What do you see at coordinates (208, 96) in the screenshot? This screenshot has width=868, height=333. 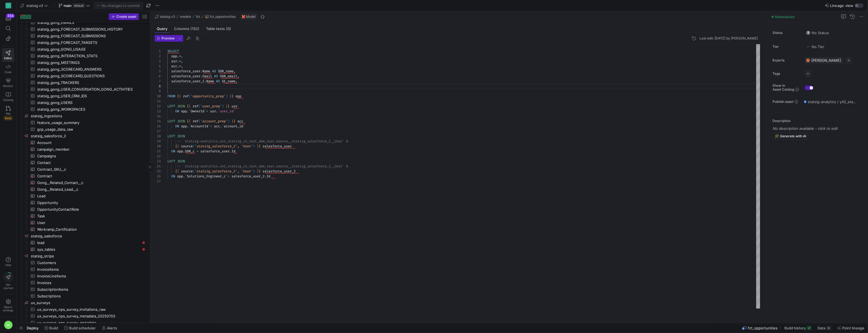 I see `span: 'opportunity_prep'` at bounding box center [208, 96].